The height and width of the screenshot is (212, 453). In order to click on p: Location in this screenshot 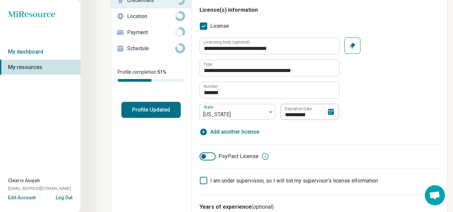, I will do `click(151, 16)`.